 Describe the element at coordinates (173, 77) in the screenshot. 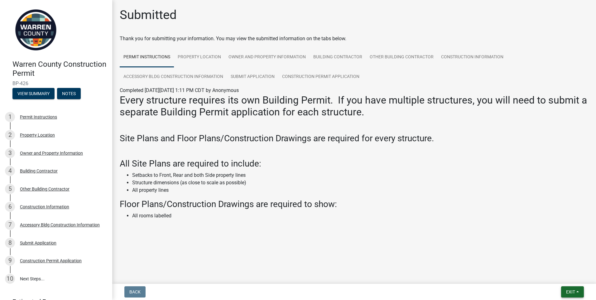

I see `a: Accessory Bldg Construction Information` at that location.